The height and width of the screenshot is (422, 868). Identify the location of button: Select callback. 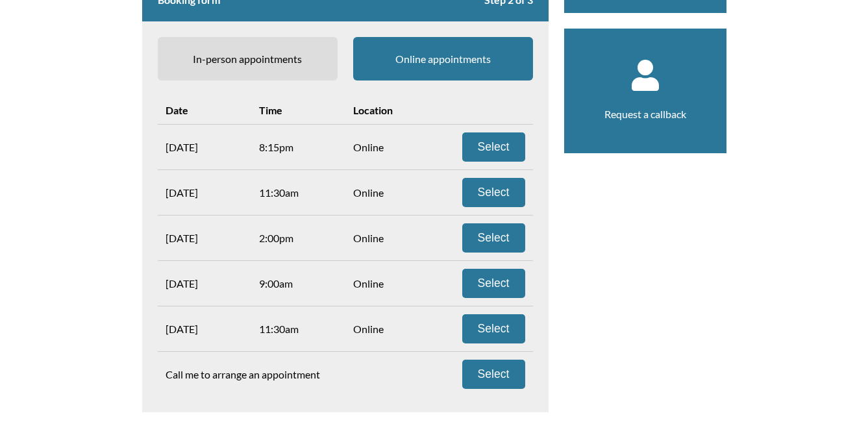
(493, 374).